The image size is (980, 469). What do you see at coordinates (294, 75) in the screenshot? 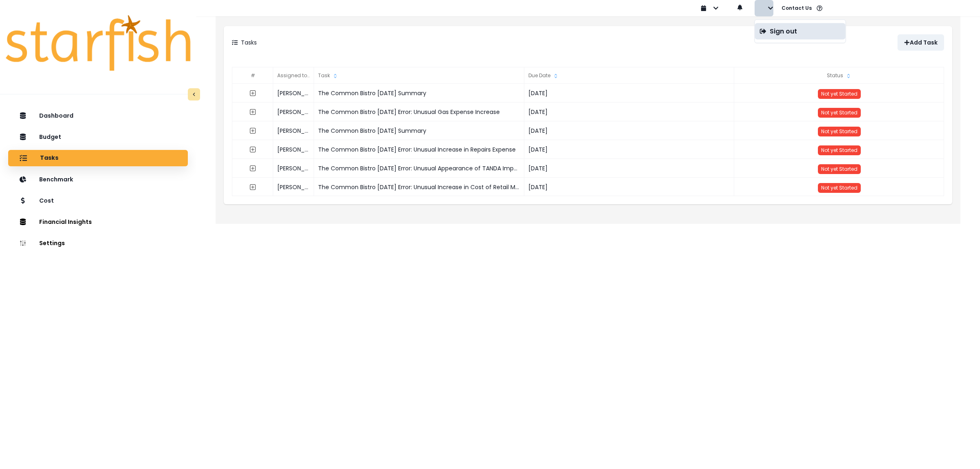
I see `div: Assigned to` at bounding box center [294, 75].